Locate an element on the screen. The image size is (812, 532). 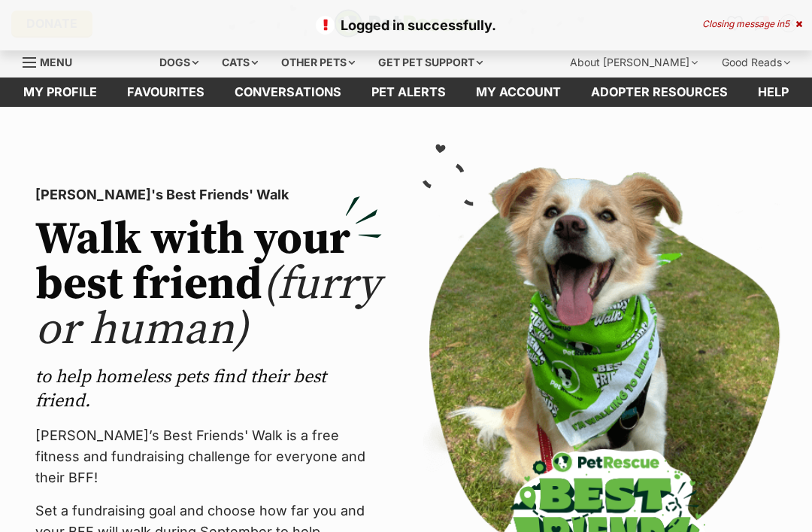
a: My account is located at coordinates (518, 92).